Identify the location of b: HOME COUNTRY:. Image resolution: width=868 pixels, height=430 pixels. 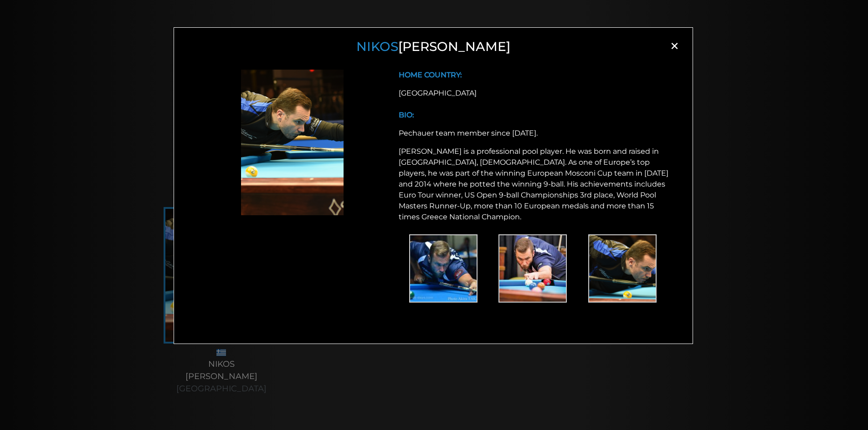
(430, 75).